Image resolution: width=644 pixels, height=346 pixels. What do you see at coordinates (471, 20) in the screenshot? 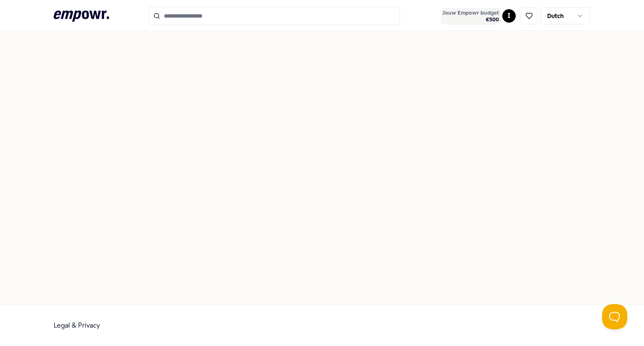
I see `span: € 500` at bounding box center [471, 20].